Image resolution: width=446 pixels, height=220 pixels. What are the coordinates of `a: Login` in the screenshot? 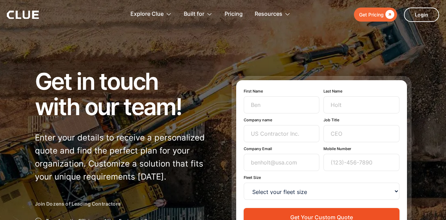 It's located at (421, 15).